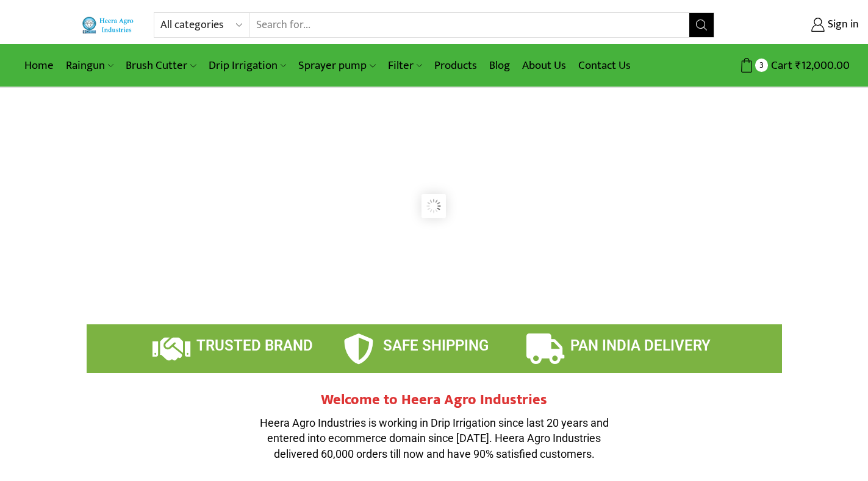 This screenshot has height=481, width=868. I want to click on button: Search button, so click(701, 25).